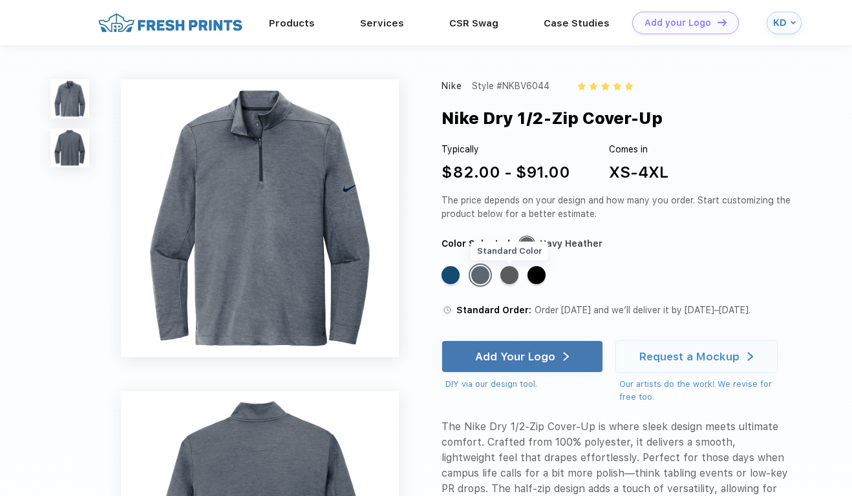  What do you see at coordinates (505, 173) in the screenshot?
I see `div: $82.00 - $91.00` at bounding box center [505, 173].